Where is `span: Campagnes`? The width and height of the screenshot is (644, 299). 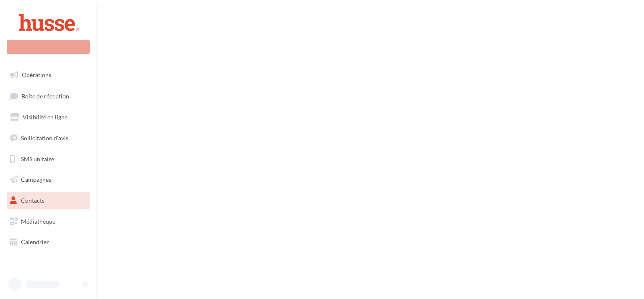
span: Campagnes is located at coordinates (36, 179).